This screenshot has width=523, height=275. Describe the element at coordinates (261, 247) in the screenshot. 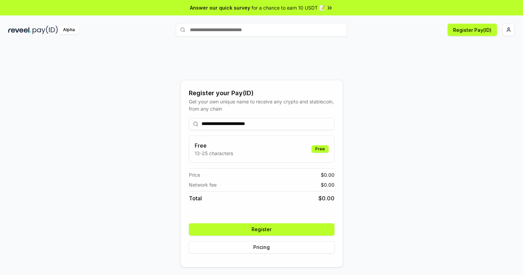

I see `button: Pricing` at that location.